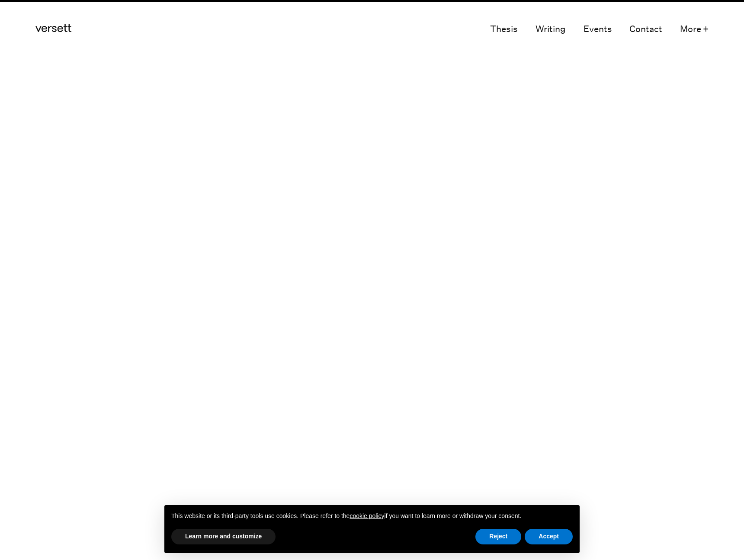 This screenshot has width=744, height=560. I want to click on button: Accept, so click(549, 536).